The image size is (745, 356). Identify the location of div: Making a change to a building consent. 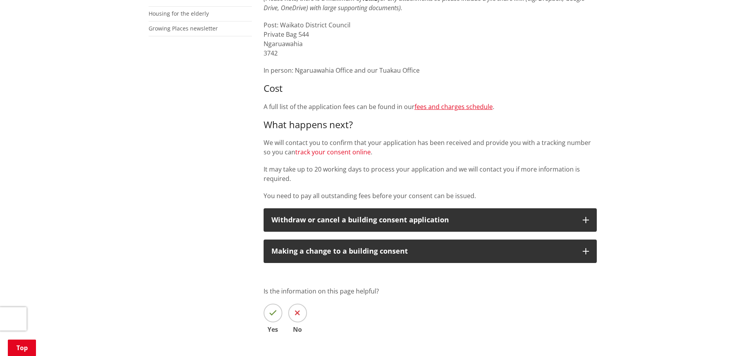
(423, 252).